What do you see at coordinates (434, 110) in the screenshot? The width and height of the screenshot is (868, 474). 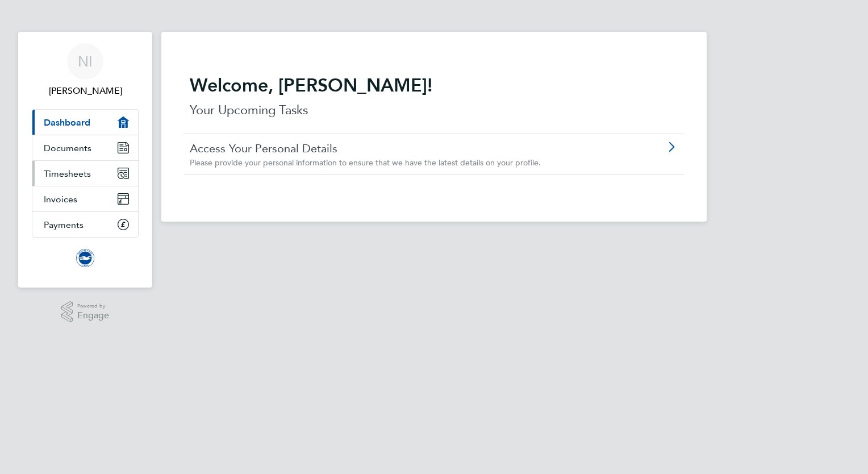 I see `p: Your Upcoming Tasks` at bounding box center [434, 110].